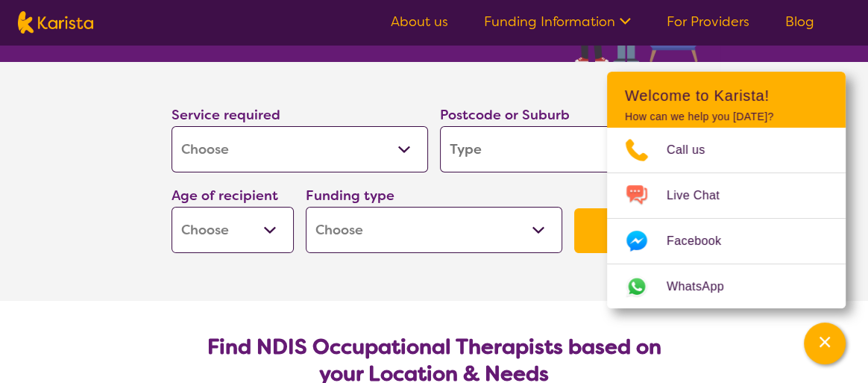 The width and height of the screenshot is (868, 383). I want to click on span: Live Chat, so click(702, 196).